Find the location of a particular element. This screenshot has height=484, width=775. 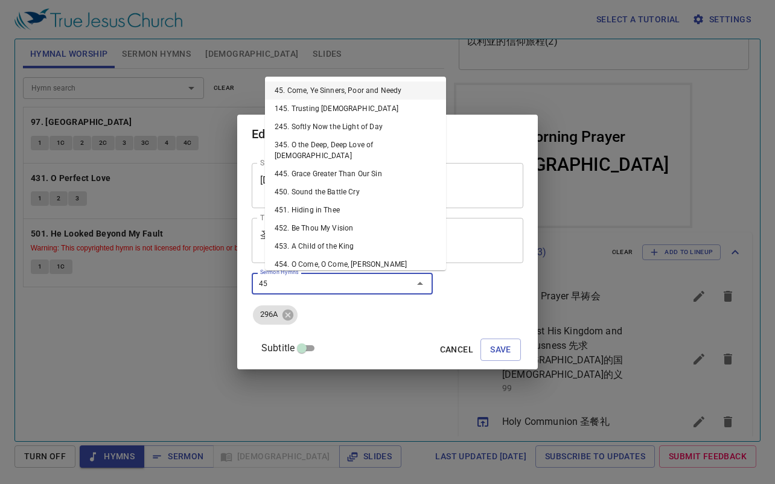

span: Subtitle is located at coordinates (278, 348).